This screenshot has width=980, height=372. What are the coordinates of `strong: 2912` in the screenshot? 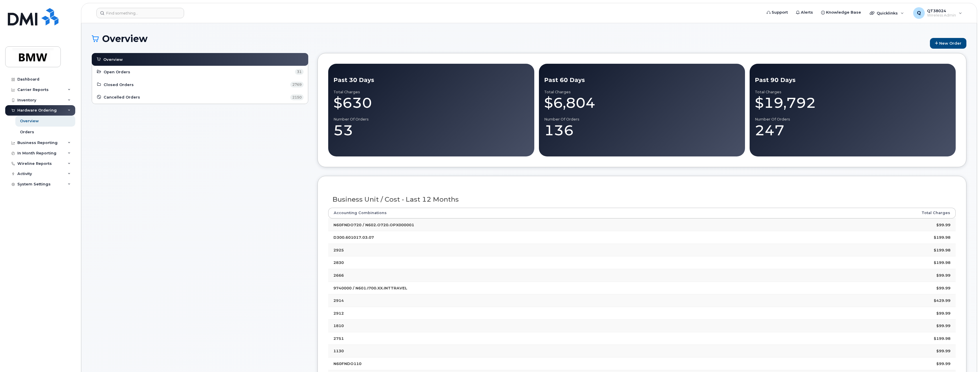 It's located at (339, 313).